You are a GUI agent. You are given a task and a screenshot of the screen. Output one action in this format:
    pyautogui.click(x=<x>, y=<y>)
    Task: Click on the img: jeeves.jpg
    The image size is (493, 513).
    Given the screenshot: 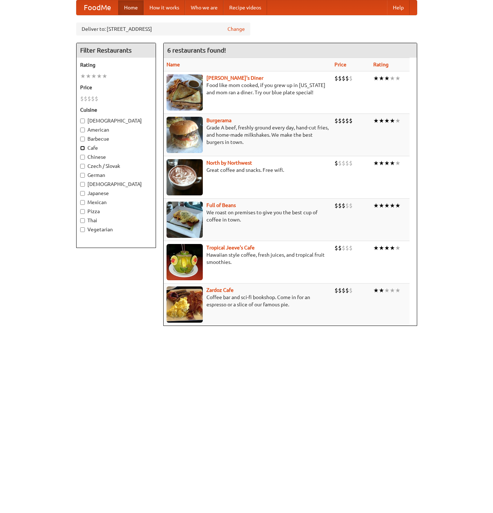 What is the action you would take?
    pyautogui.click(x=185, y=262)
    